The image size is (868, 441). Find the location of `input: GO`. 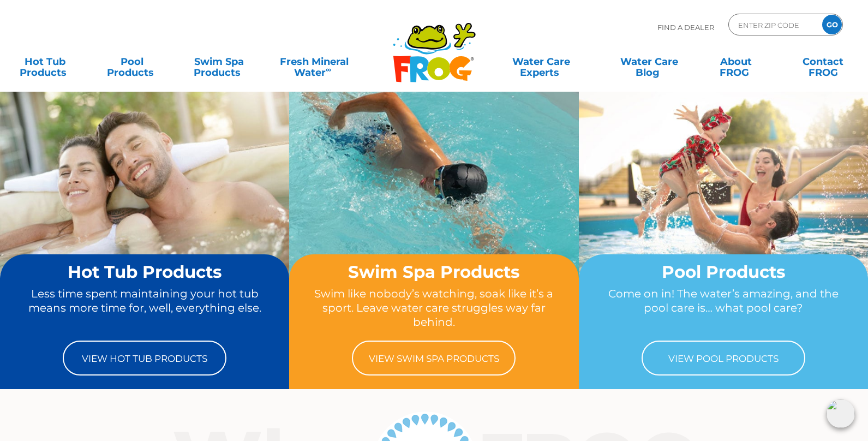

input: GO is located at coordinates (832, 25).